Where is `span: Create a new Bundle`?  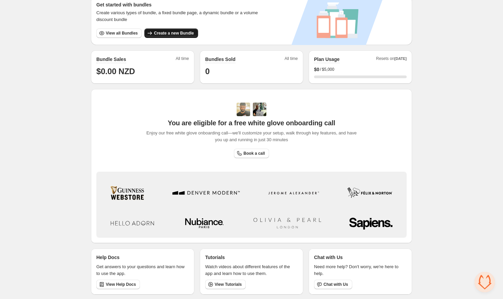
span: Create a new Bundle is located at coordinates (174, 33).